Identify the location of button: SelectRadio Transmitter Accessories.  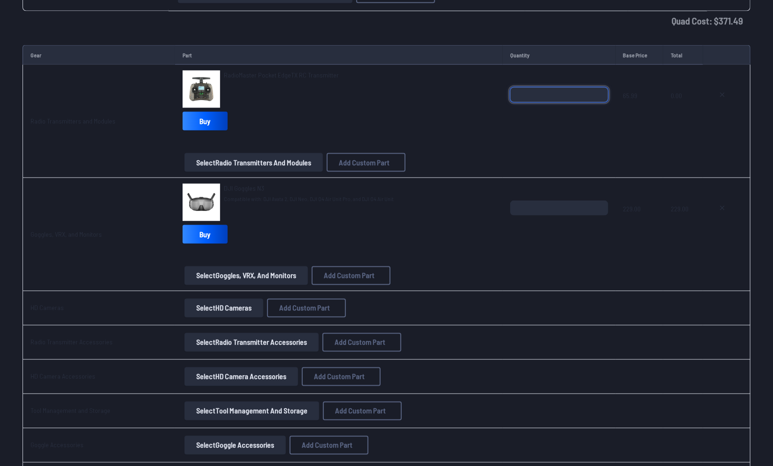
(252, 342).